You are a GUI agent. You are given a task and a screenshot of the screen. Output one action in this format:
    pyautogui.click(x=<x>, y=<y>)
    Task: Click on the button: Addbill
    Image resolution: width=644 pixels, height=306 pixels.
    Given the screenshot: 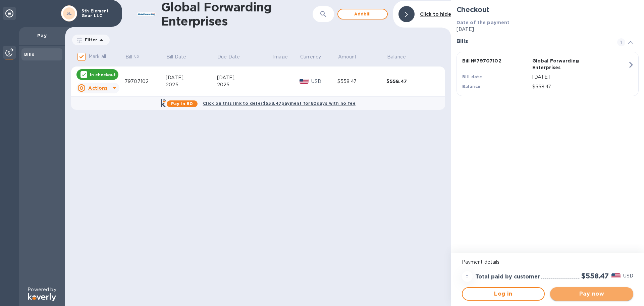 What is the action you would take?
    pyautogui.click(x=362, y=14)
    